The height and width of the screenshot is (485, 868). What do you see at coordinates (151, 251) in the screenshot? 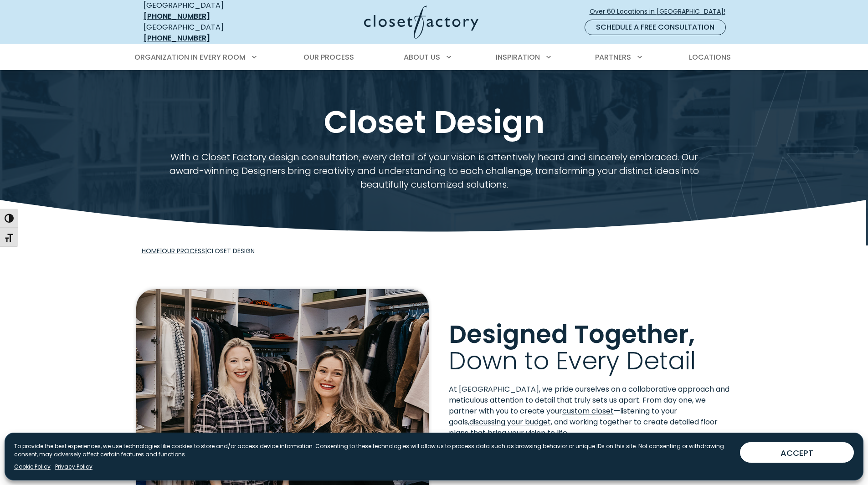
I see `a: Home` at bounding box center [151, 251].